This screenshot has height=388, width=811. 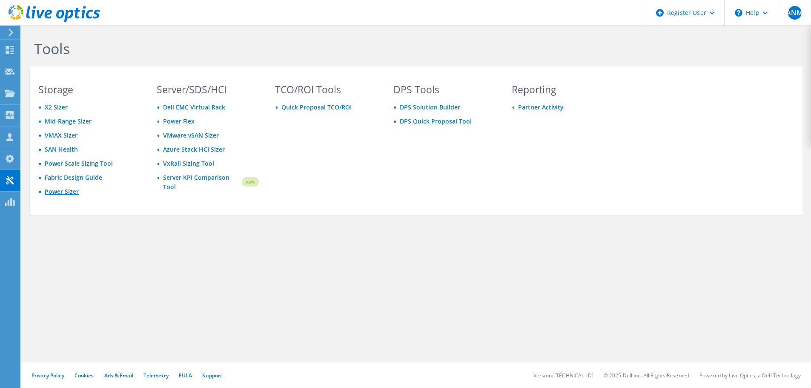 I want to click on a: VMAX Sizer, so click(x=61, y=135).